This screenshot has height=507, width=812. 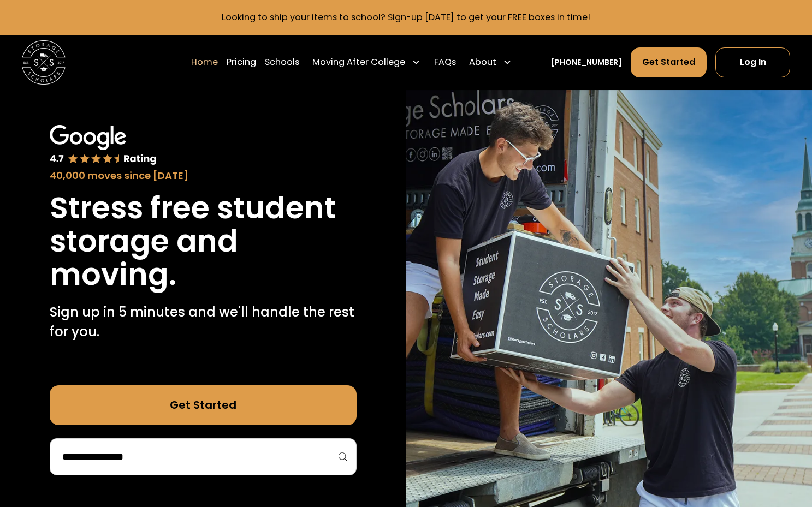 I want to click on a: FAQs, so click(x=445, y=62).